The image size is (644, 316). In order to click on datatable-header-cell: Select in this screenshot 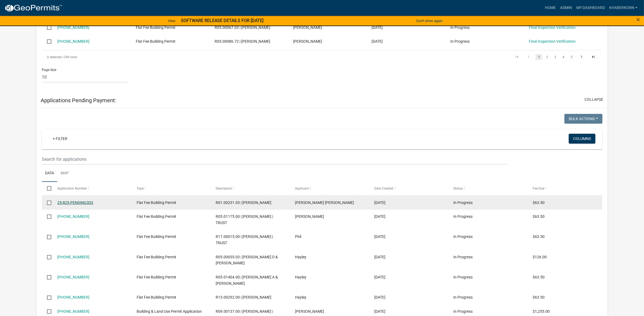, I will do `click(47, 188)`.